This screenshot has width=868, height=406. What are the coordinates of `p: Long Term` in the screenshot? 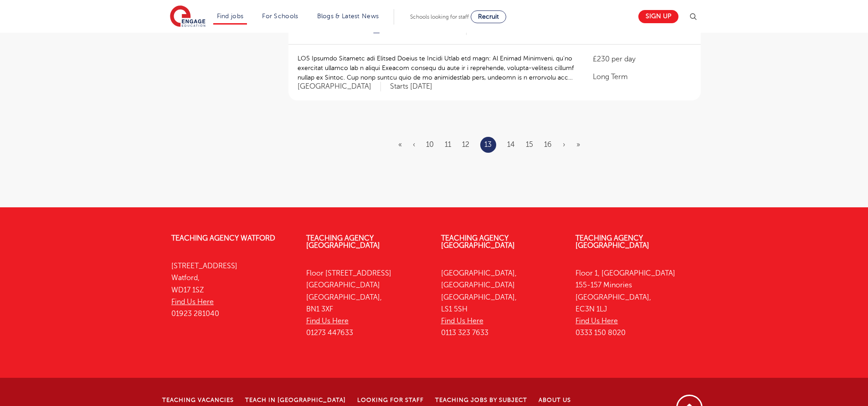 It's located at (642, 77).